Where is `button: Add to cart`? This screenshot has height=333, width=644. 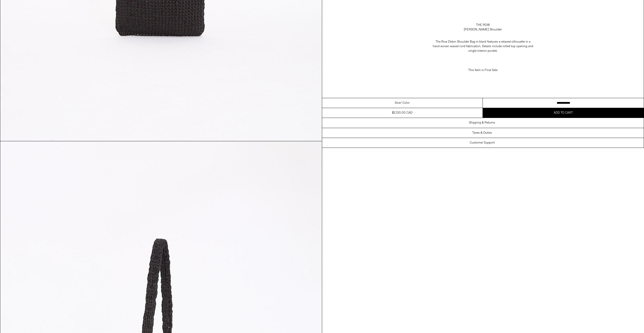 button: Add to cart is located at coordinates (564, 113).